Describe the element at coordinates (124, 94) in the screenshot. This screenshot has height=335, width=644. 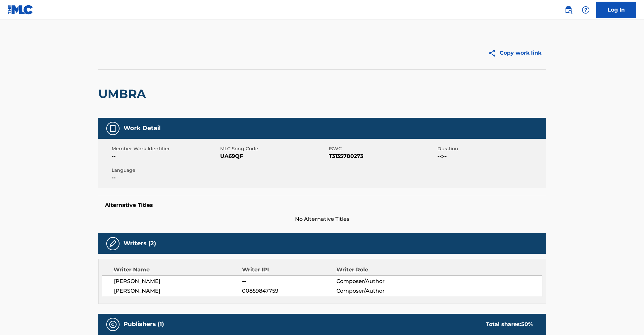
I see `h2: UMBRA` at that location.